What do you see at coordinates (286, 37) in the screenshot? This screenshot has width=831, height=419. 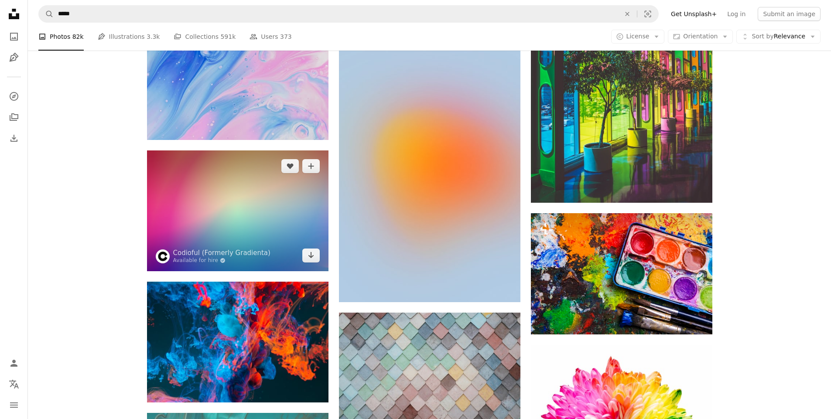 I see `span: 373` at bounding box center [286, 37].